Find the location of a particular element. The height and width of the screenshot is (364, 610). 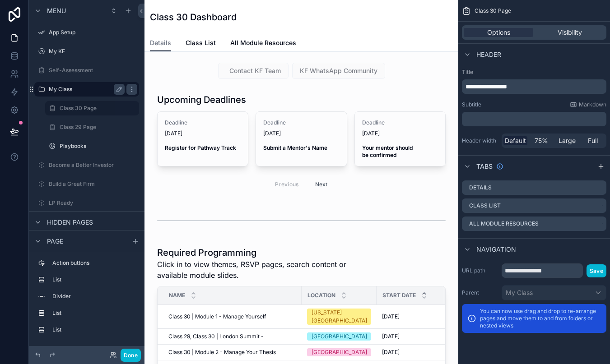

span: Details is located at coordinates (160, 43).